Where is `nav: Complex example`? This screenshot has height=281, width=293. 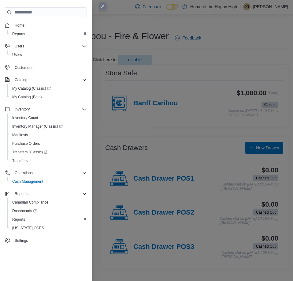 nav: Complex example is located at coordinates (46, 132).